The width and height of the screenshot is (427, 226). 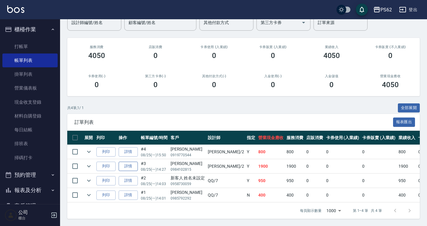 I want to click on button: 預約管理, so click(x=30, y=175).